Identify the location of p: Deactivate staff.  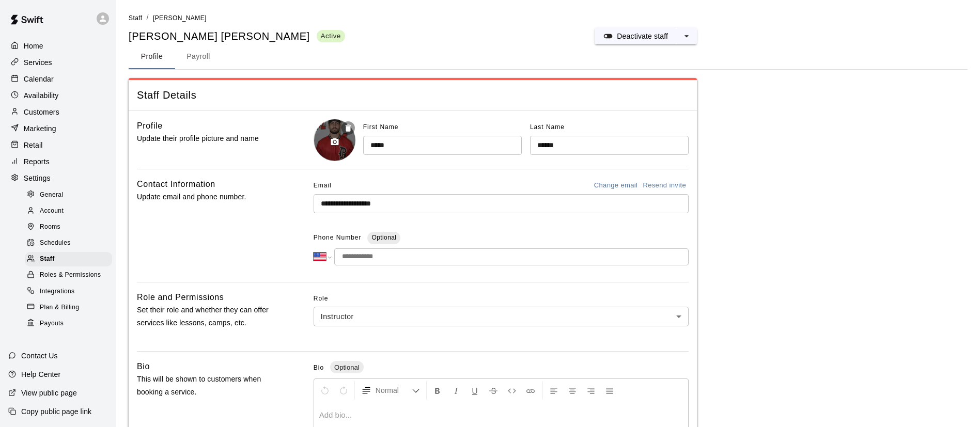
(642, 36).